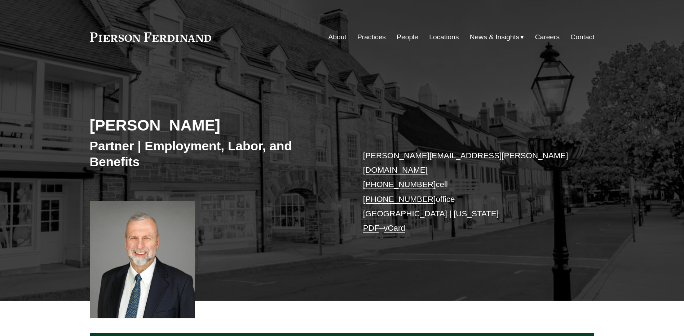 The image size is (684, 336). What do you see at coordinates (495, 37) in the screenshot?
I see `span: News & Insights` at bounding box center [495, 37].